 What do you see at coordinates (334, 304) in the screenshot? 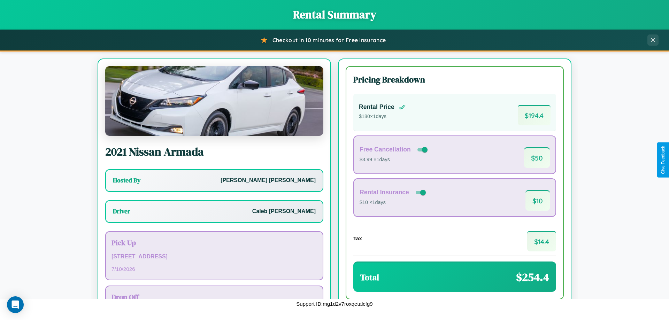
I see `p: Support ID: mg1d2v7roxqetalcfg9` at bounding box center [334, 304].